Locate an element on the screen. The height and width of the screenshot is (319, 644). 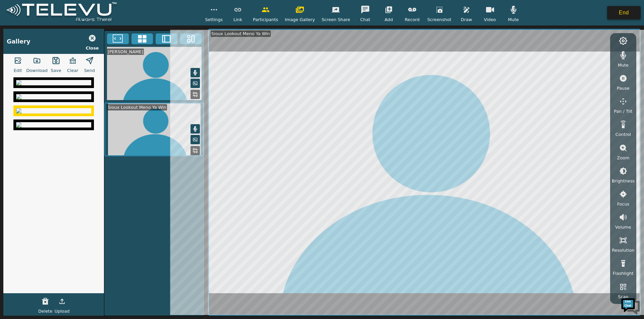
div: Chat with us now is located at coordinates (73, 40).